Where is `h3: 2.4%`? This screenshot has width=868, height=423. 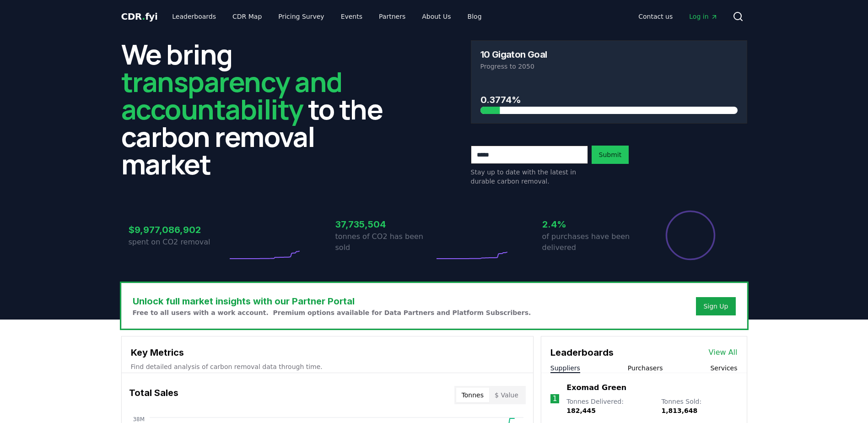
h3: 2.4% is located at coordinates (591, 225).